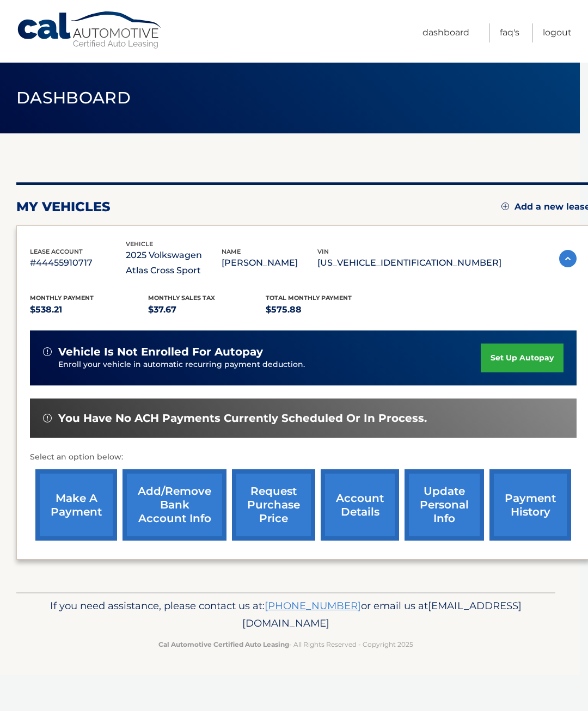 The height and width of the screenshot is (711, 588). What do you see at coordinates (303, 457) in the screenshot?
I see `p: Select an option below:` at bounding box center [303, 457].